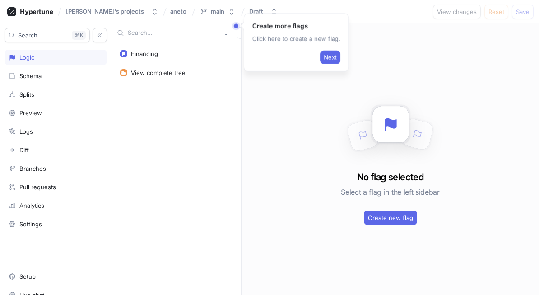  Describe the element at coordinates (496, 12) in the screenshot. I see `span: Reset` at that location.